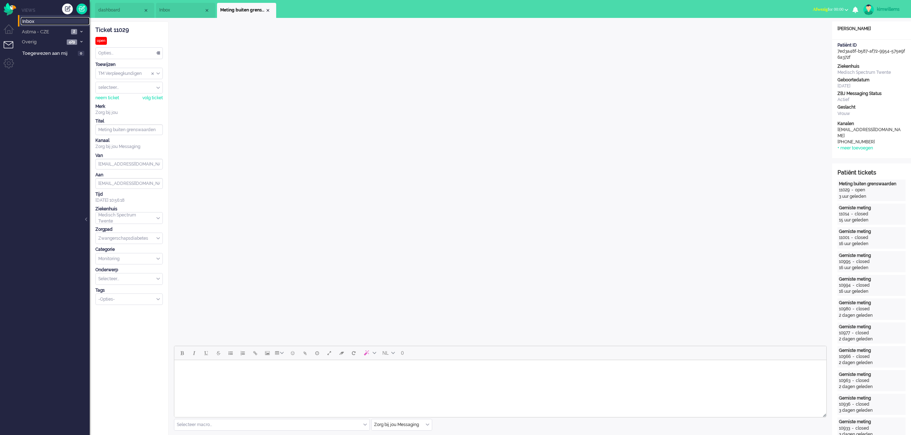 This screenshot has height=435, width=911. What do you see at coordinates (386, 353) in the screenshot?
I see `span: NL` at bounding box center [386, 353].